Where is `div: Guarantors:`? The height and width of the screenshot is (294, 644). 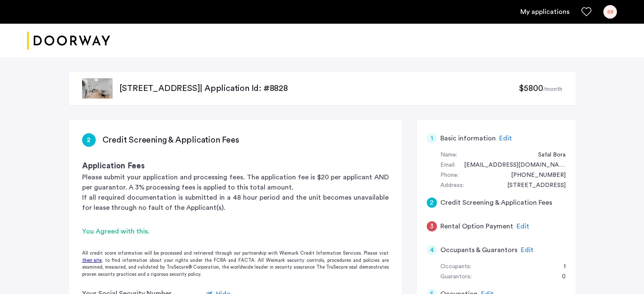
div: Guarantors: is located at coordinates (456, 277).